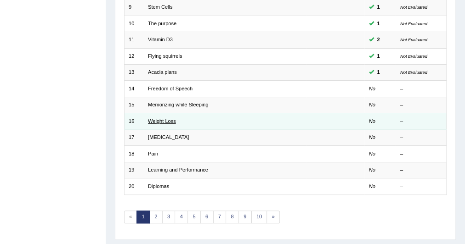 The image size is (465, 244). Describe the element at coordinates (134, 56) in the screenshot. I see `td: 12` at that location.